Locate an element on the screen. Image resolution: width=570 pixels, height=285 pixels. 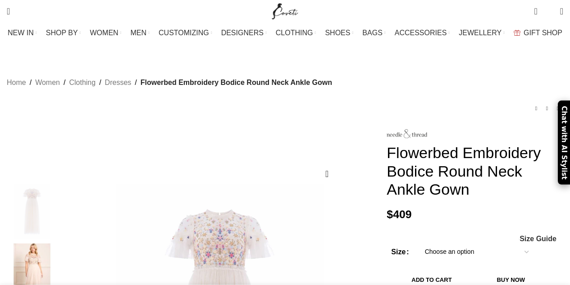
a: Search is located at coordinates (8, 11).